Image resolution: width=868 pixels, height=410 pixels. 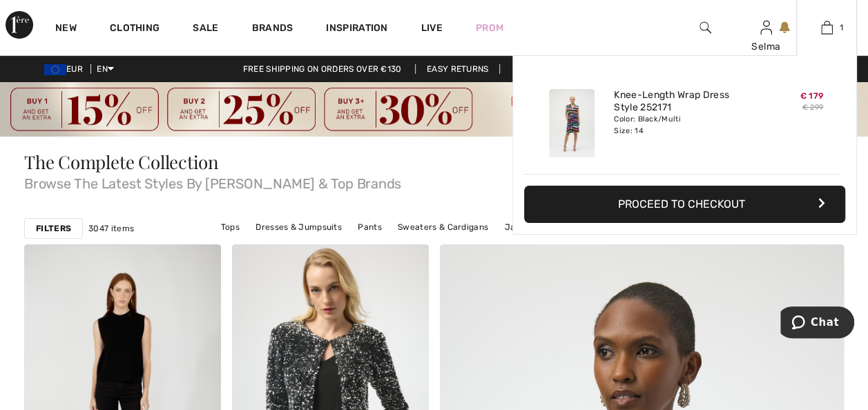 I want to click on span: EN, so click(x=105, y=69).